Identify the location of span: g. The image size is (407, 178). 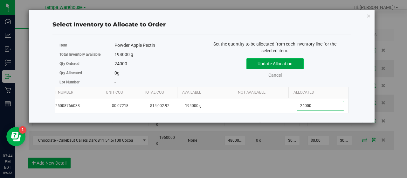
(117, 73).